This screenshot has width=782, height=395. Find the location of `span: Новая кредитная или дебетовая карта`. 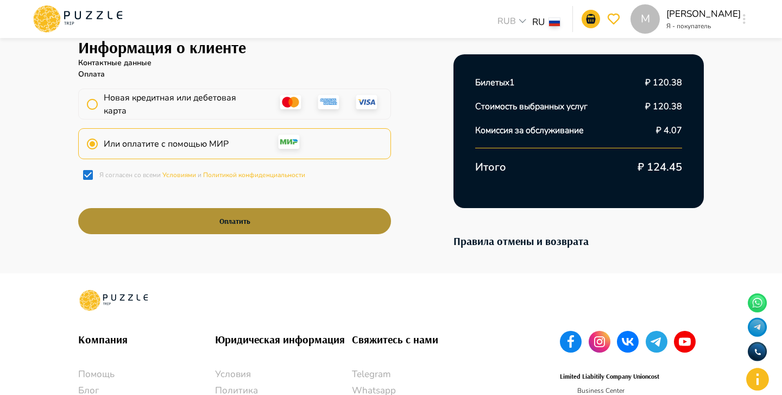

span: Новая кредитная или дебетовая карта is located at coordinates (181, 104).